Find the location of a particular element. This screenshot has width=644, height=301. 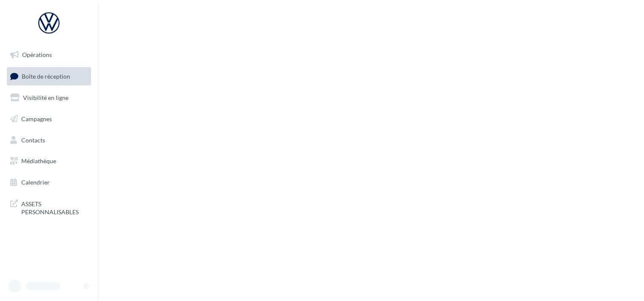

span: Médiathèque is located at coordinates (39, 160).